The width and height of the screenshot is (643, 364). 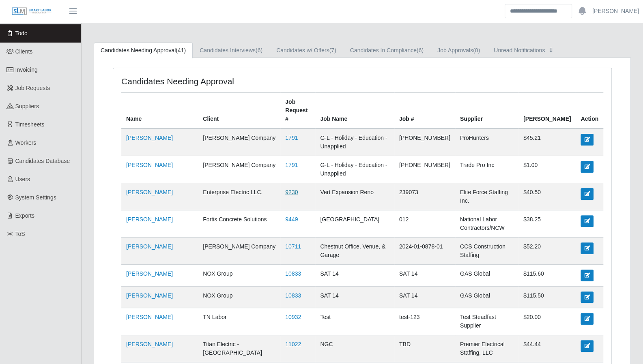 What do you see at coordinates (239, 224) in the screenshot?
I see `td: Fortis Concrete Solutions` at bounding box center [239, 224].